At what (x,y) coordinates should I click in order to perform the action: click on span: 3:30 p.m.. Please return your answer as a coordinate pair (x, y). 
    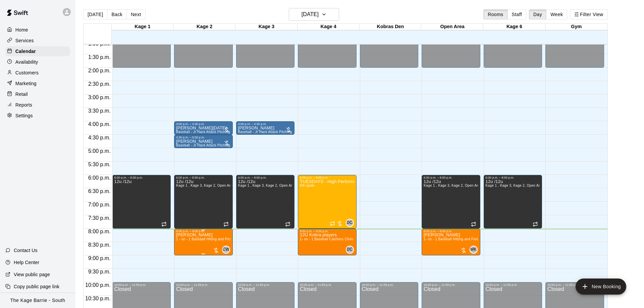
    Looking at the image, I should click on (99, 110).